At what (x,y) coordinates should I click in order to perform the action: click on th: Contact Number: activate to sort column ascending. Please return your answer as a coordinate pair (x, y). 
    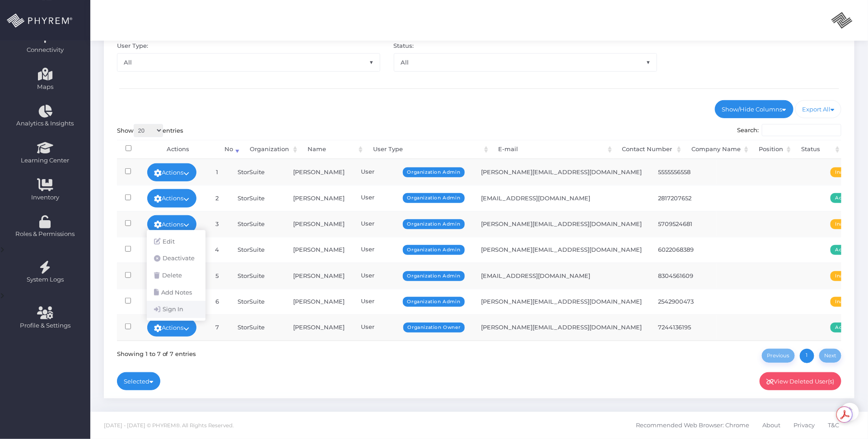
    Looking at the image, I should click on (648, 149).